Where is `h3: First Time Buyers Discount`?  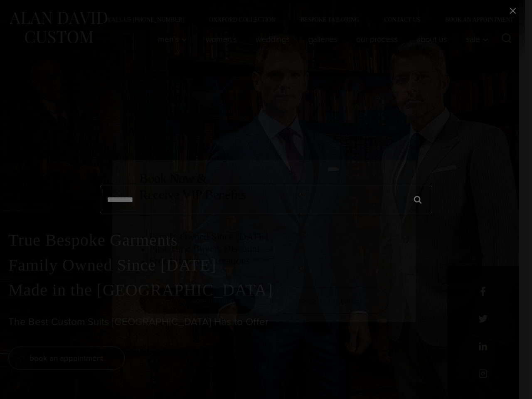 h3: First Time Buyers Discount is located at coordinates (269, 248).